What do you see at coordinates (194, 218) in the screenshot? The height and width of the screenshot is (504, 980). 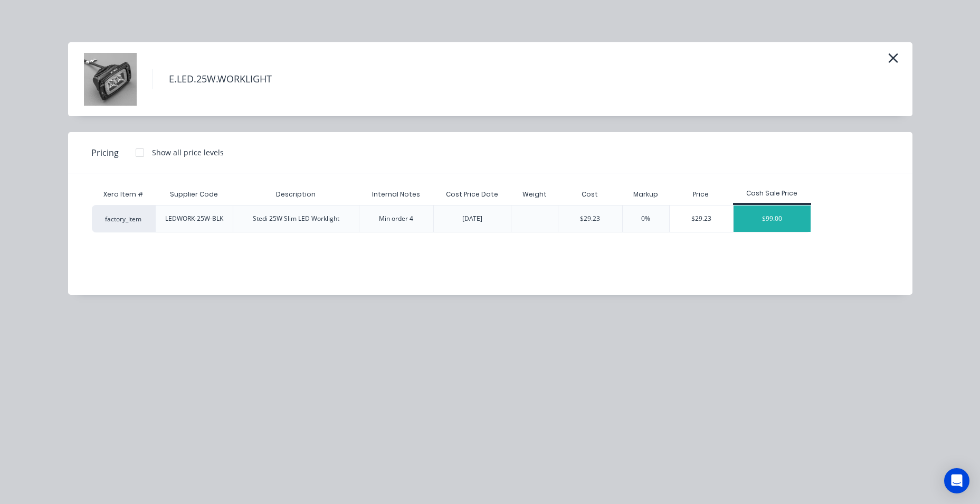 I see `div: LEDWORK-25W-BLK` at bounding box center [194, 218].